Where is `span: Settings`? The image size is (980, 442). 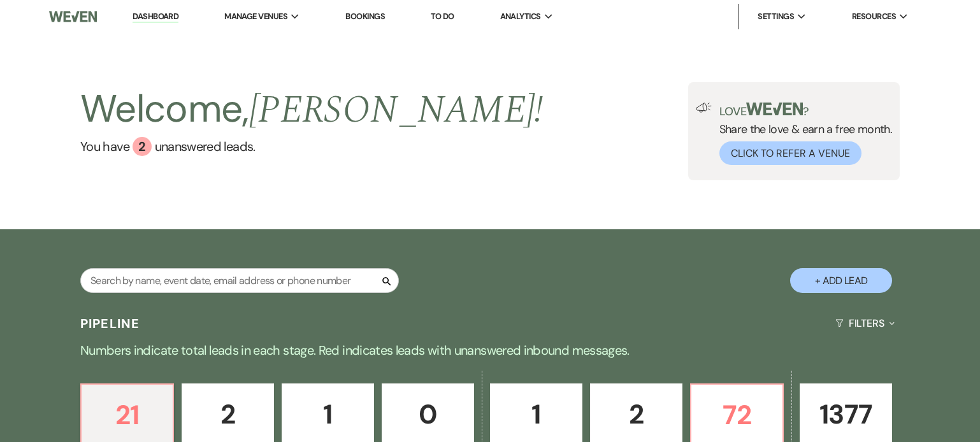 span: Settings is located at coordinates (775, 17).